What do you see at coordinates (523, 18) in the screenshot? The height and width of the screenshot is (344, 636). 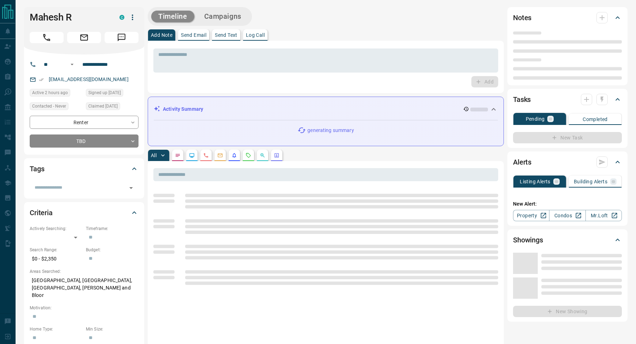 I see `h2: Notes` at bounding box center [523, 18].